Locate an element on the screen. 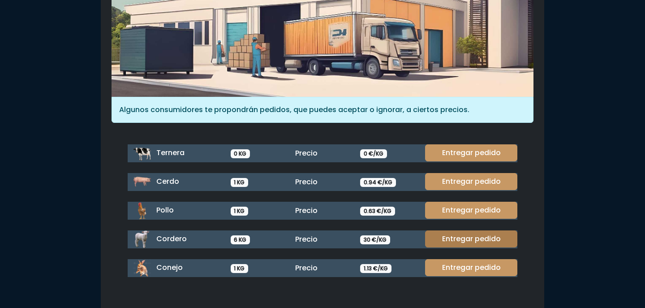  div: Algunos consumidores te propondrán pedidos, que puedes aceptar o ignorar, a ciertos precios. is located at coordinates (323, 110).